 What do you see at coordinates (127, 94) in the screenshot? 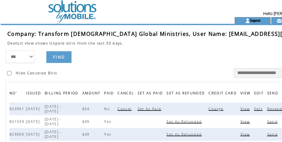
I see `span: CANCEL` at bounding box center [127, 94].